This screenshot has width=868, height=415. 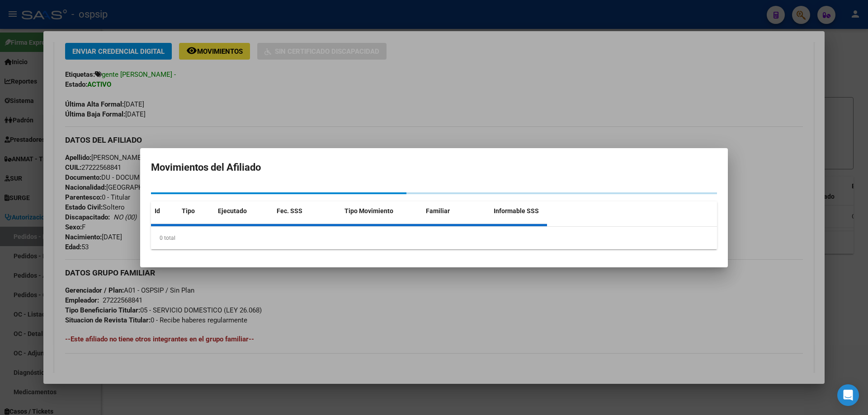 I want to click on span: Ejecutado, so click(x=232, y=211).